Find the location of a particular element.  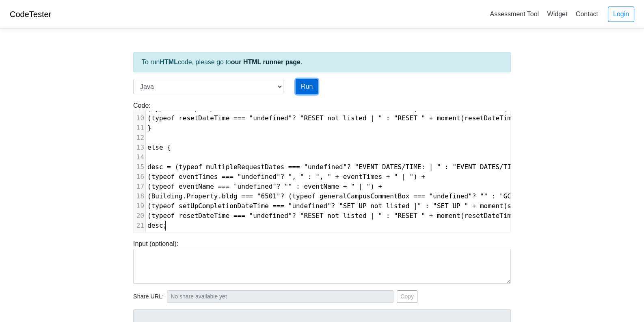

a: Login is located at coordinates (621, 14).